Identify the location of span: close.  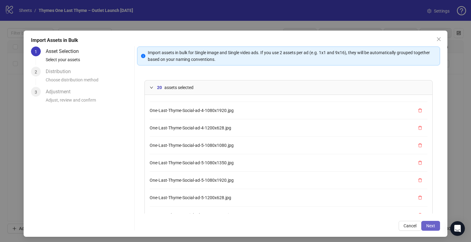
(439, 39).